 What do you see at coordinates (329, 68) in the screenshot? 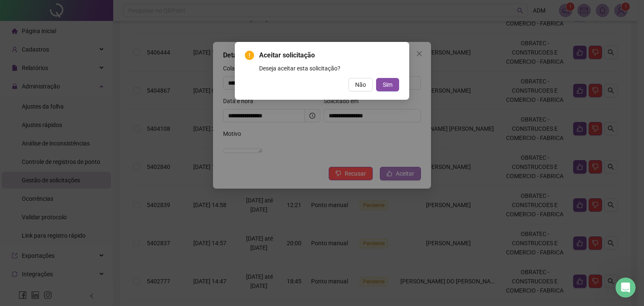
I see `div: Deseja aceitar esta solicitação?` at bounding box center [329, 68].